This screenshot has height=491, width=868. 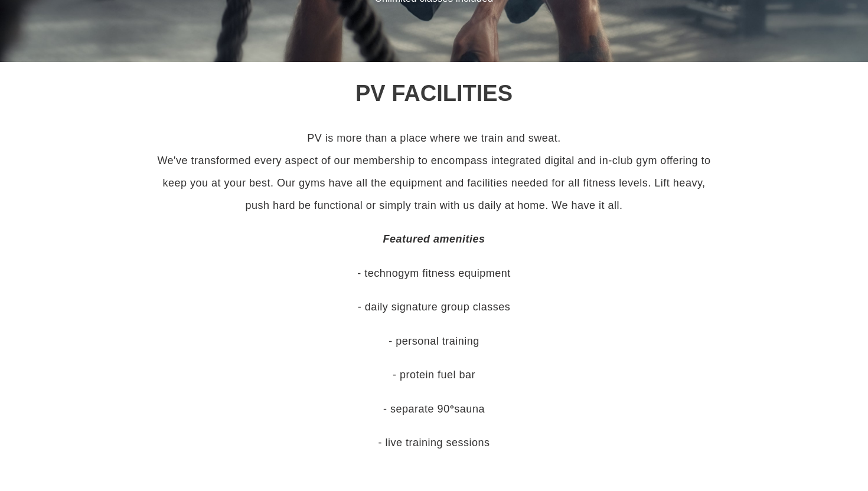 I want to click on p: PV is more than a place where we train and sweat. We've transformed every aspect of our membershi..., so click(x=434, y=172).